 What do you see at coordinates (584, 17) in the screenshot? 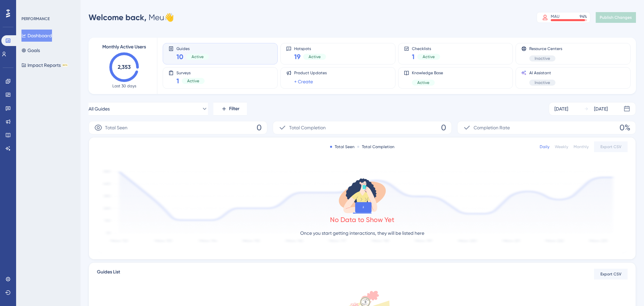
I see `div: 94 %` at bounding box center [584, 17].